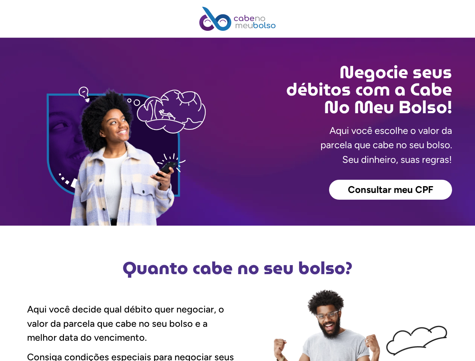 The image size is (475, 361). Describe the element at coordinates (391, 190) in the screenshot. I see `a: Consultar meu CPF` at that location.